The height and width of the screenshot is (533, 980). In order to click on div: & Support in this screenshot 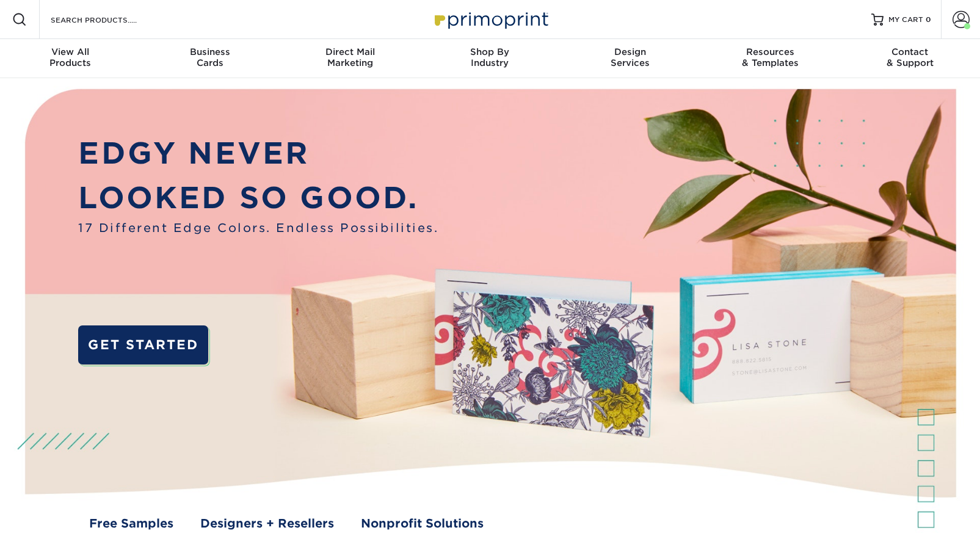, I will do `click(910, 57)`.